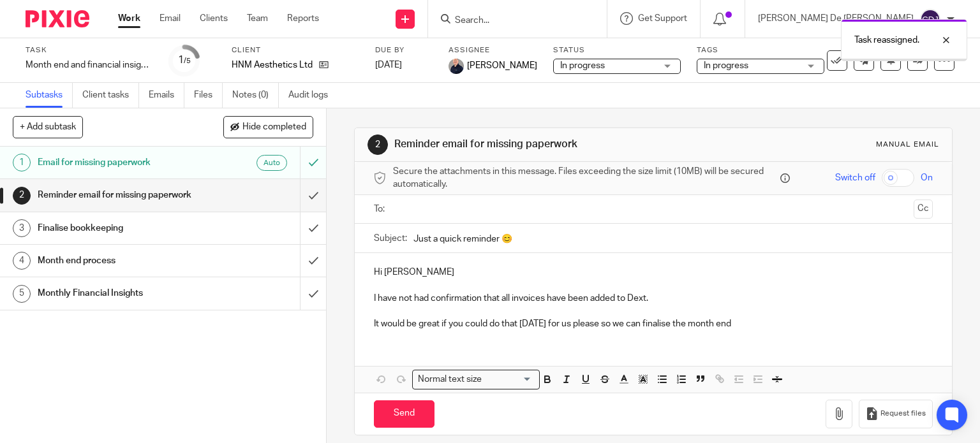 The image size is (980, 443). I want to click on input: Search for option, so click(509, 379).